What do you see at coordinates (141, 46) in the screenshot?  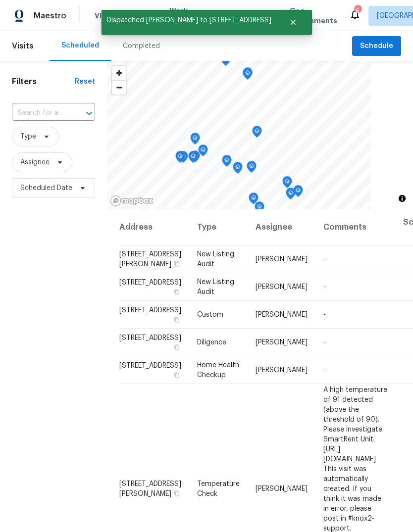 I see `div: Completed` at bounding box center [141, 46].